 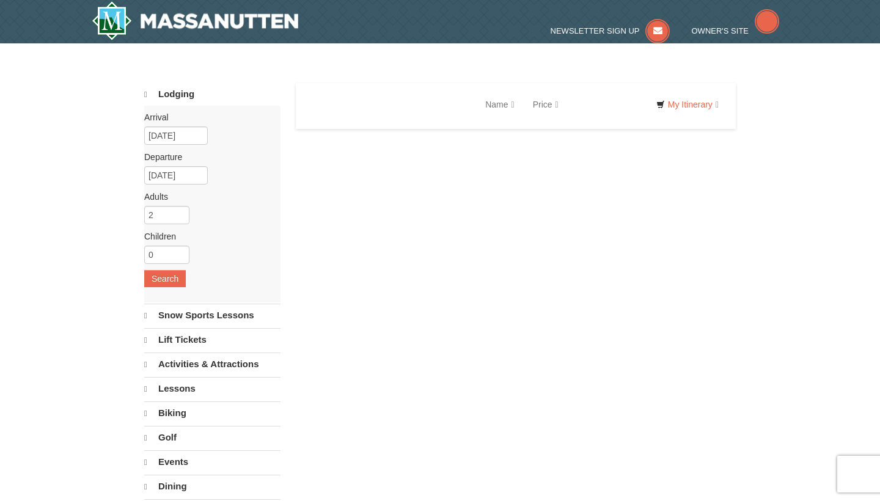 I want to click on label: Children, so click(x=208, y=237).